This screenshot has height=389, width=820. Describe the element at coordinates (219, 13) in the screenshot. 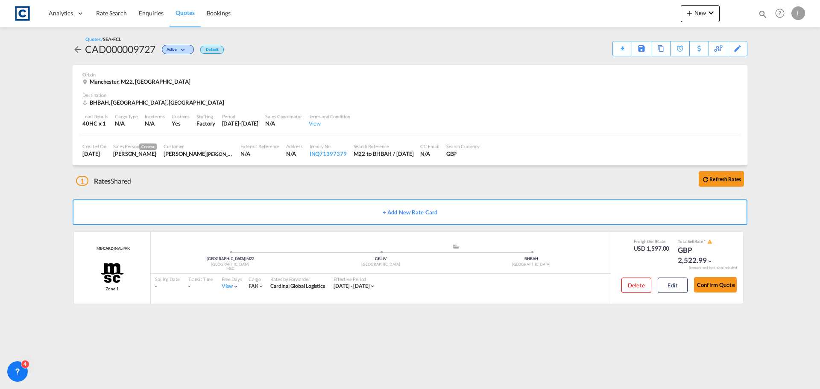

I see `span: Bookings` at that location.